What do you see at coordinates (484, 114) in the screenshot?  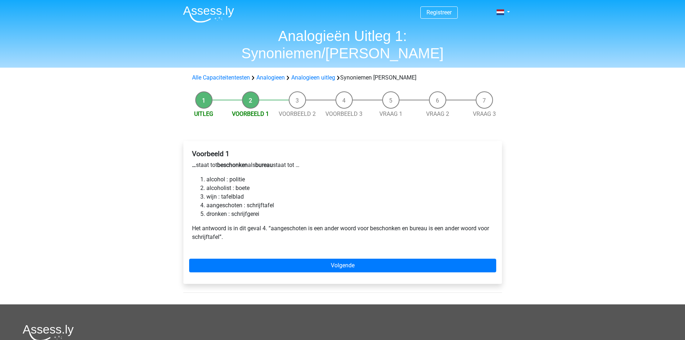 I see `a: Vraag 3` at bounding box center [484, 114].